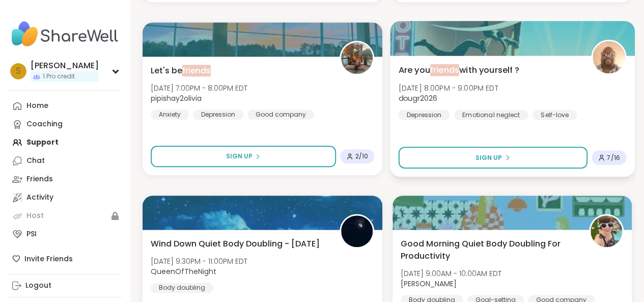 The height and width of the screenshot is (302, 644). What do you see at coordinates (65, 34) in the screenshot?
I see `img: ShareWell Nav Logo` at bounding box center [65, 34].